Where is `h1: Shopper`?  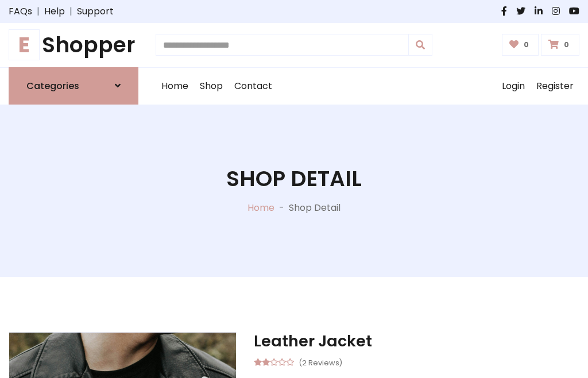 h1: Shopper is located at coordinates (74, 44).